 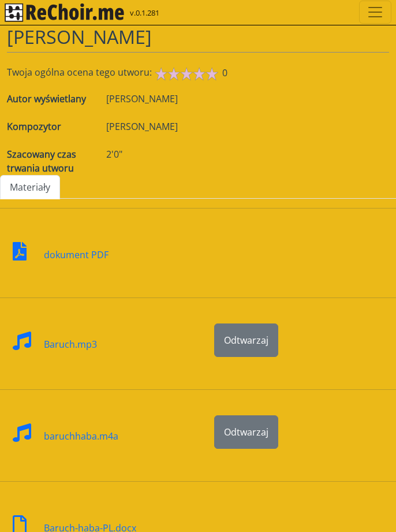 What do you see at coordinates (375, 12) in the screenshot?
I see `button: Toggle navigation` at bounding box center [375, 12].